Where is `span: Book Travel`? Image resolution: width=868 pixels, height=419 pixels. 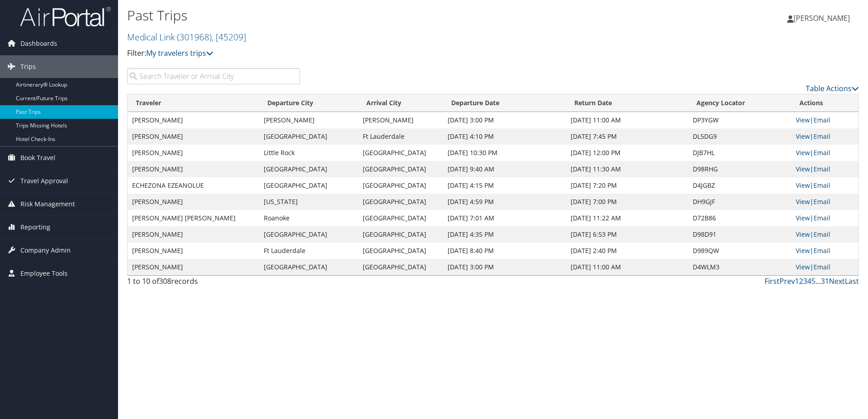
span: Book Travel is located at coordinates (38, 158).